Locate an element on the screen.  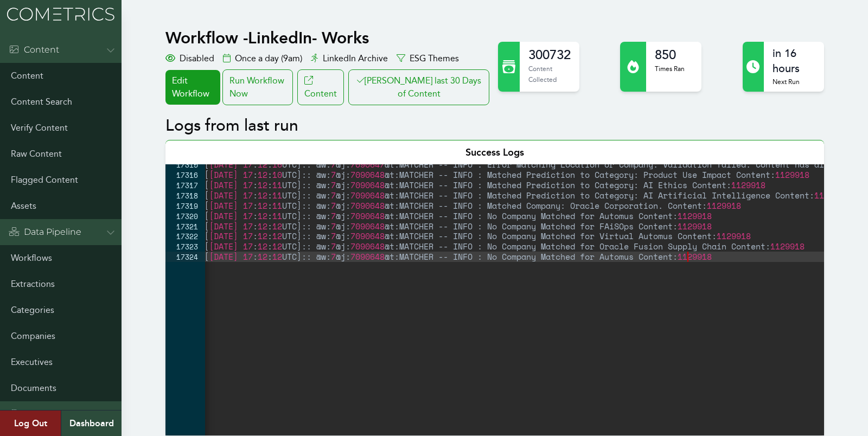
div: 17321 is located at coordinates (185, 226).